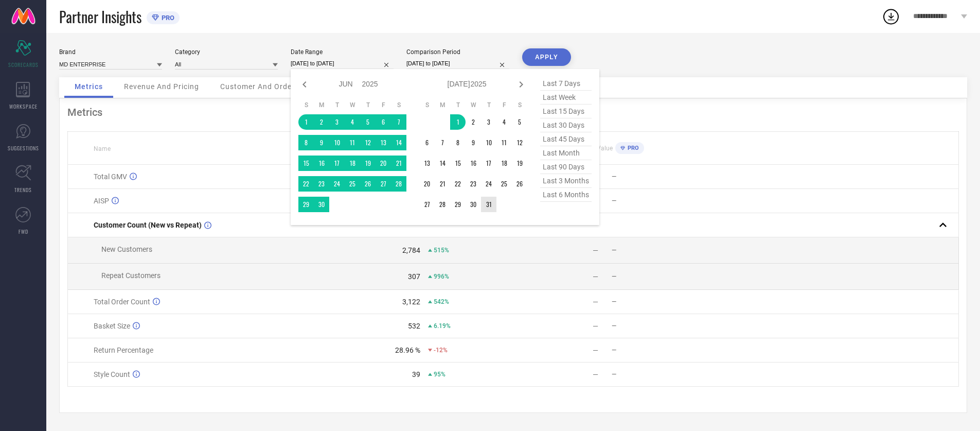 Image resolution: width=980 pixels, height=431 pixels. Describe the element at coordinates (353, 184) in the screenshot. I see `td: Wed Jun 25 2025` at that location.